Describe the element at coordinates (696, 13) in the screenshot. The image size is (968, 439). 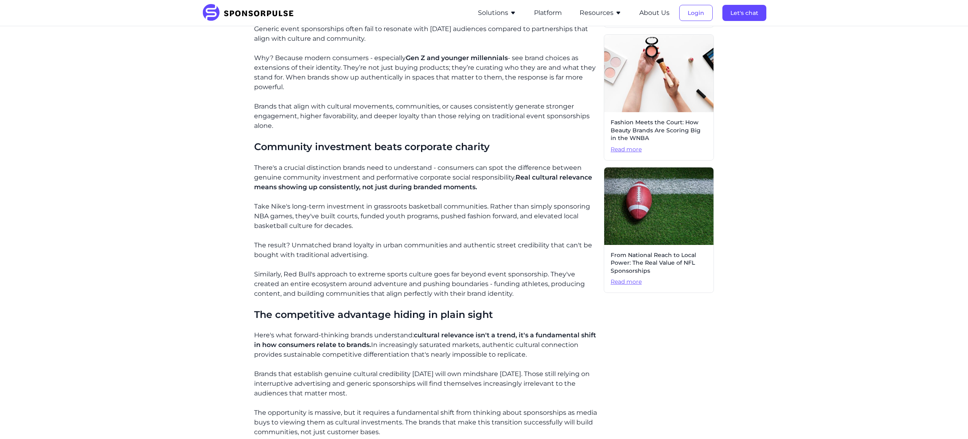
I see `button: Login` at that location.